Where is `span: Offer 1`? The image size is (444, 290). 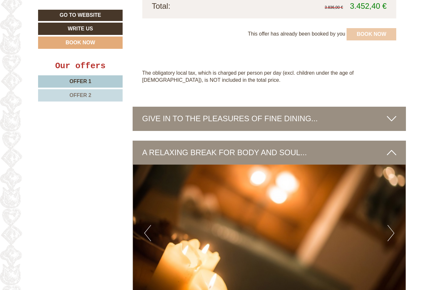 span: Offer 1 is located at coordinates (80, 81).